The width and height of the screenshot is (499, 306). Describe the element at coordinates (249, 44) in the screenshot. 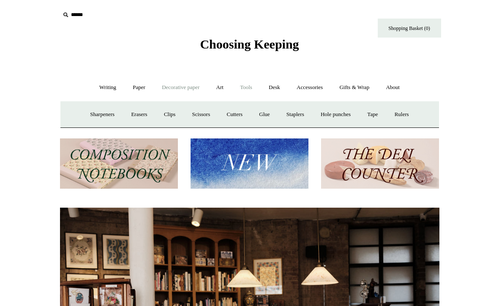

I see `span: Choosing Keeping` at that location.